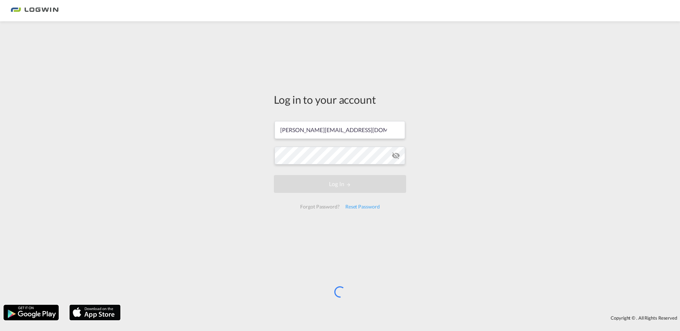 This screenshot has height=331, width=680. I want to click on input: Enter email/phone number, so click(339, 130).